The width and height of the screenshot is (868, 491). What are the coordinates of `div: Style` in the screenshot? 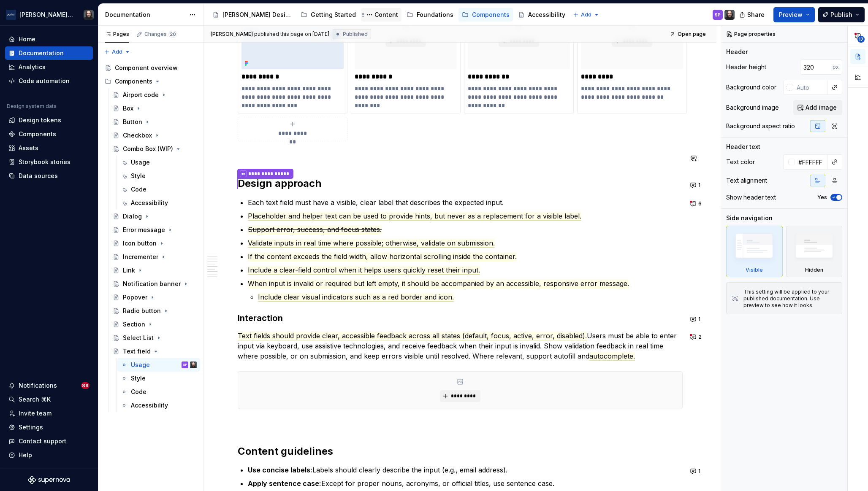 It's located at (138, 378).